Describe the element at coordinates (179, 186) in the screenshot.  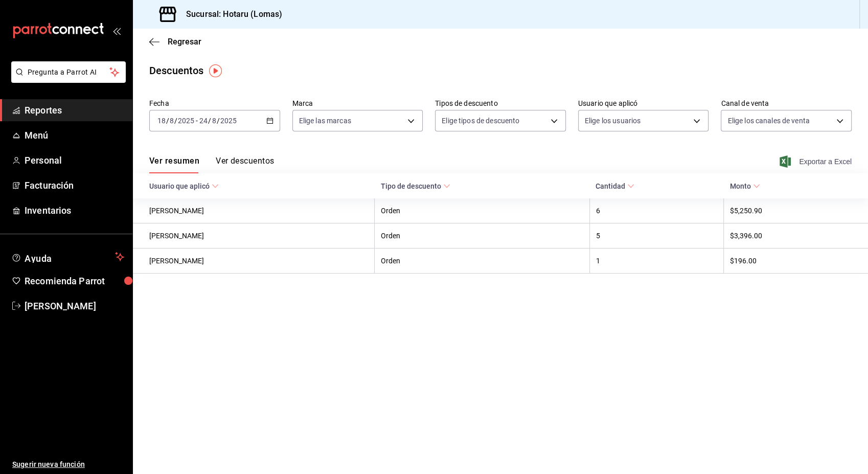
I see `font: Usuario que aplicó` at that location.